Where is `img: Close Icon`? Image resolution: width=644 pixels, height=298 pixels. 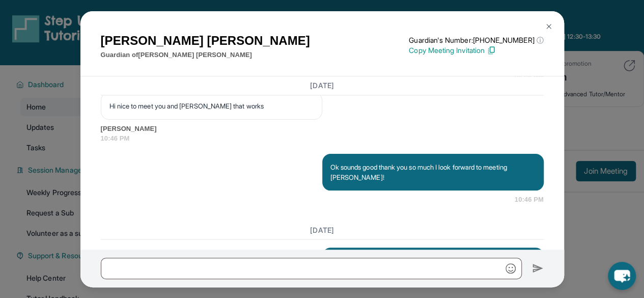 img: Close Icon is located at coordinates (549, 27).